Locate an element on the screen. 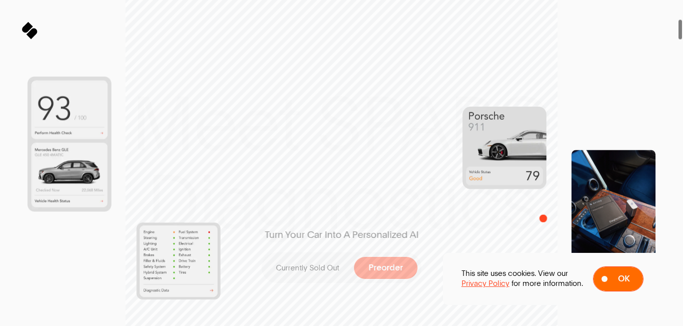 This screenshot has height=326, width=683. img: Vehicle Health Status is located at coordinates (505, 148).